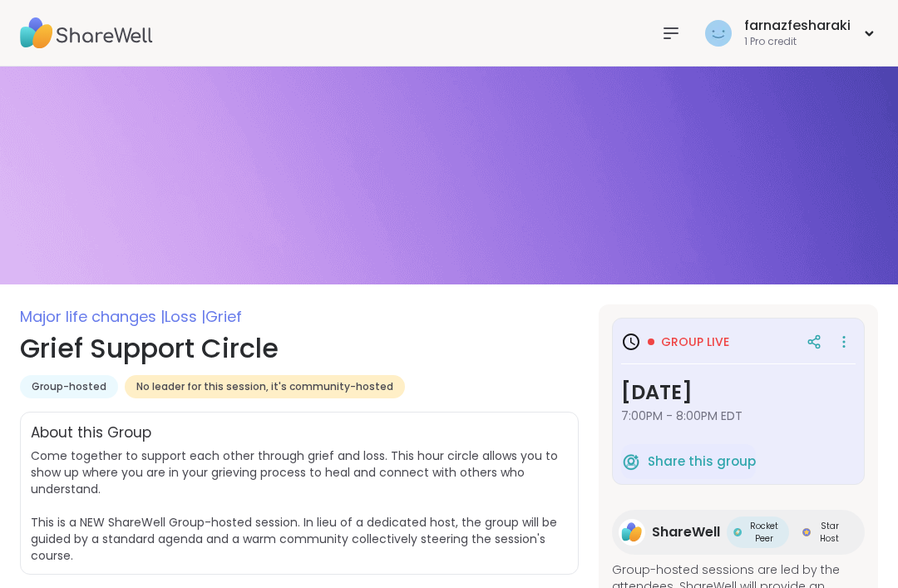  Describe the element at coordinates (86, 33) in the screenshot. I see `img: ShareWell Nav Logo` at that location.